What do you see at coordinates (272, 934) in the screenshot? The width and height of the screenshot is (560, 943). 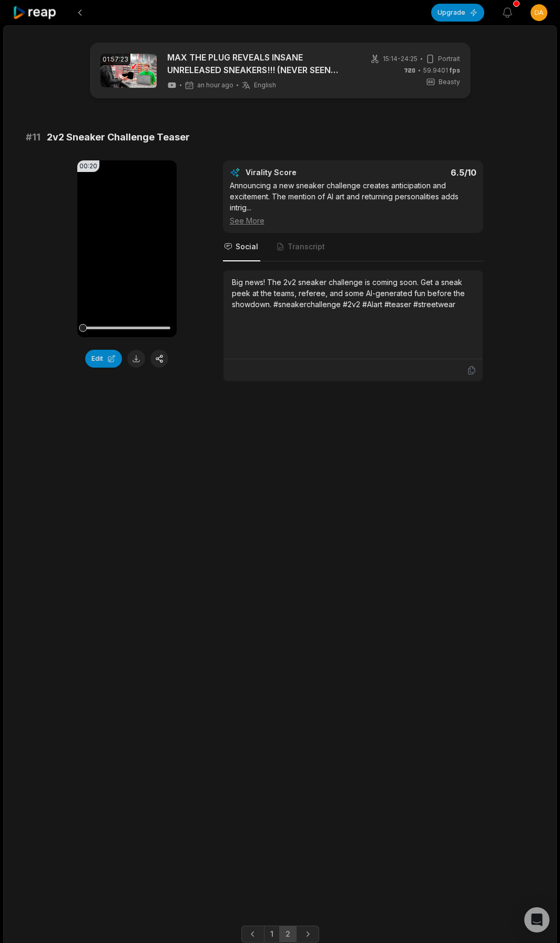 I see `a: Page 1` at bounding box center [272, 934].